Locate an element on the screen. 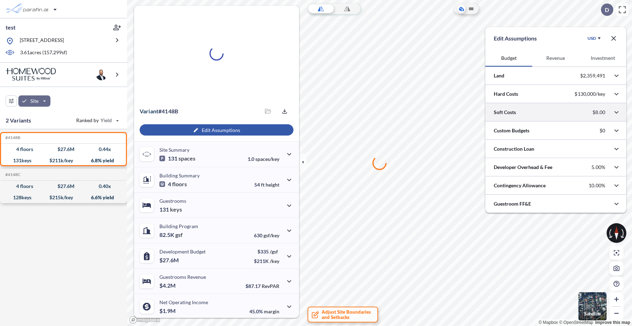 The image size is (632, 326). p: Satellite is located at coordinates (592, 314).